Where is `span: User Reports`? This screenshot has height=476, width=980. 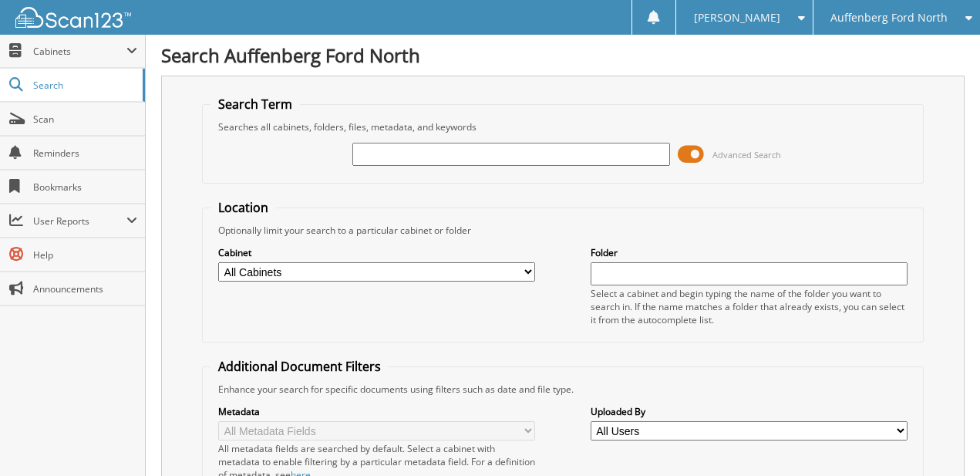
span: User Reports is located at coordinates (79, 220).